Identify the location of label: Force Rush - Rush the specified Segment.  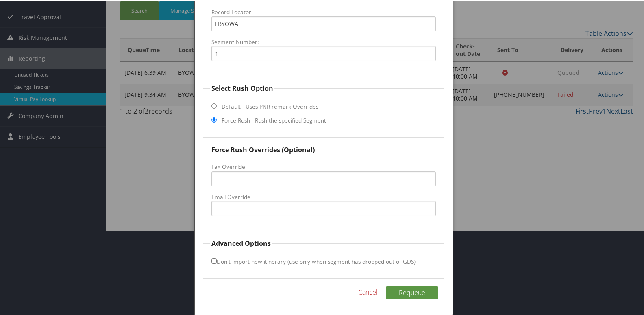
(274, 120).